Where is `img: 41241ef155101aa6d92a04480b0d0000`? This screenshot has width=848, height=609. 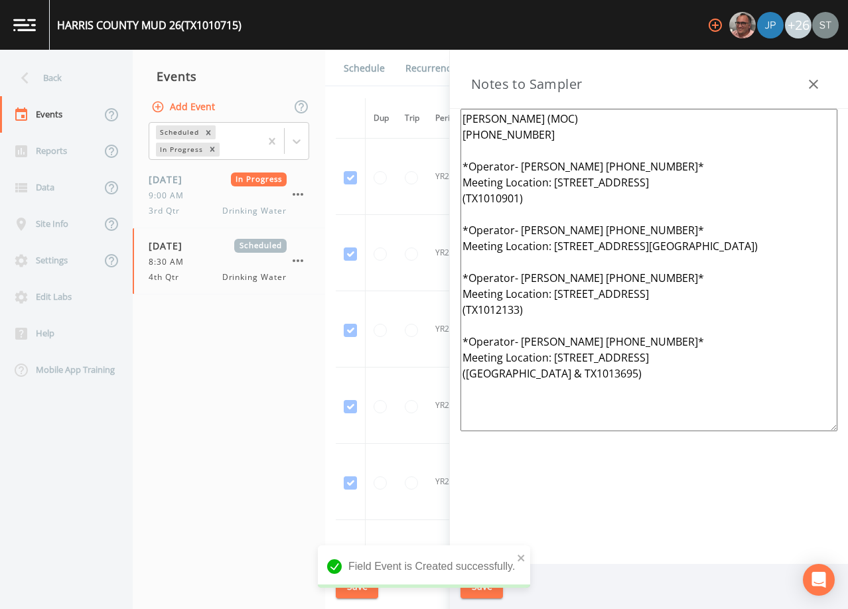
img: 41241ef155101aa6d92a04480b0d0000 is located at coordinates (770, 25).